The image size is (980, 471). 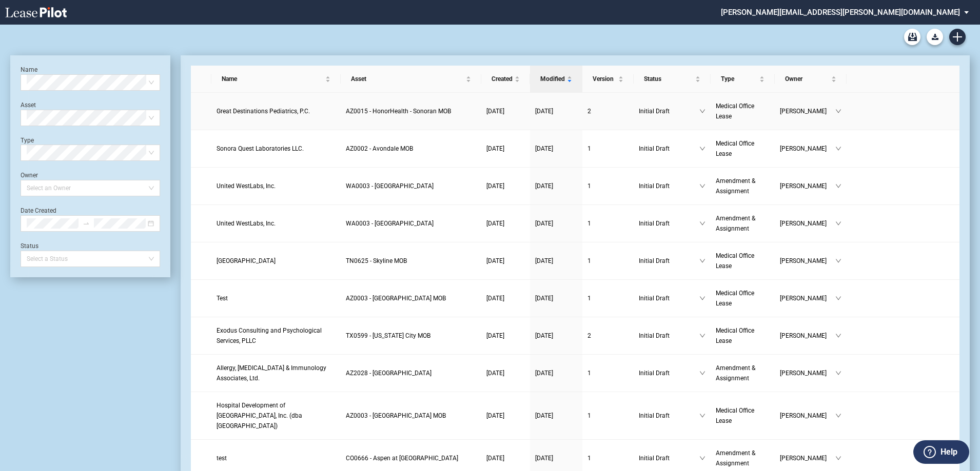 What do you see at coordinates (86, 223) in the screenshot?
I see `span: to` at bounding box center [86, 223].